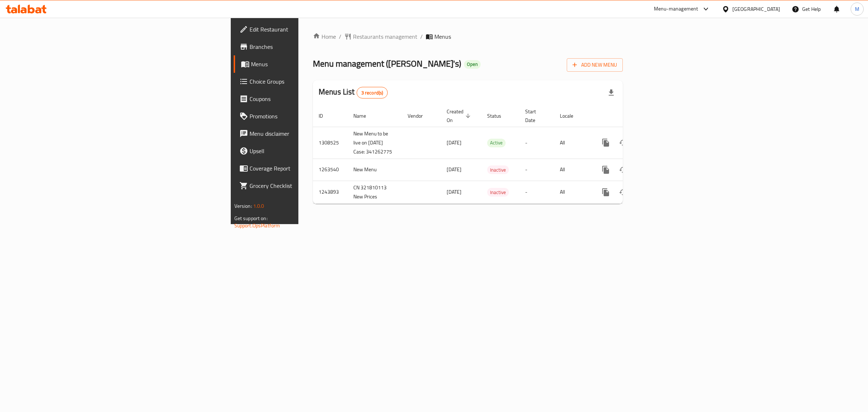  Describe the element at coordinates (595, 65) in the screenshot. I see `span: Add New Menu` at that location.